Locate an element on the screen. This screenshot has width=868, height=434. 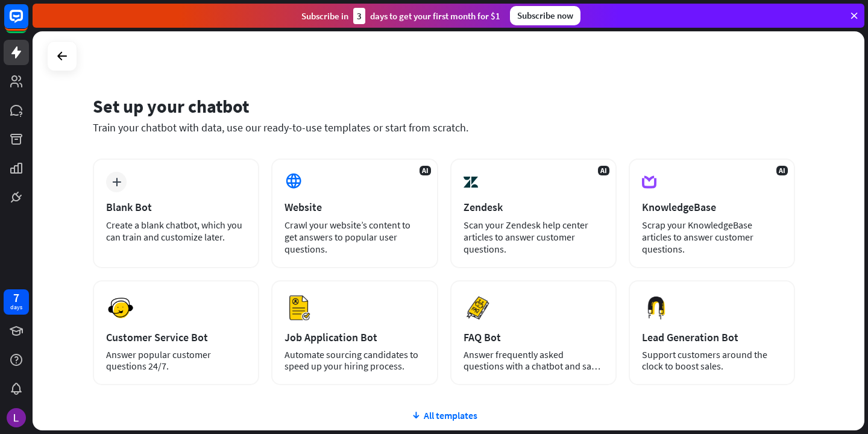
div: Create a blank chatbot, which you can train and customize later. is located at coordinates (176, 231).